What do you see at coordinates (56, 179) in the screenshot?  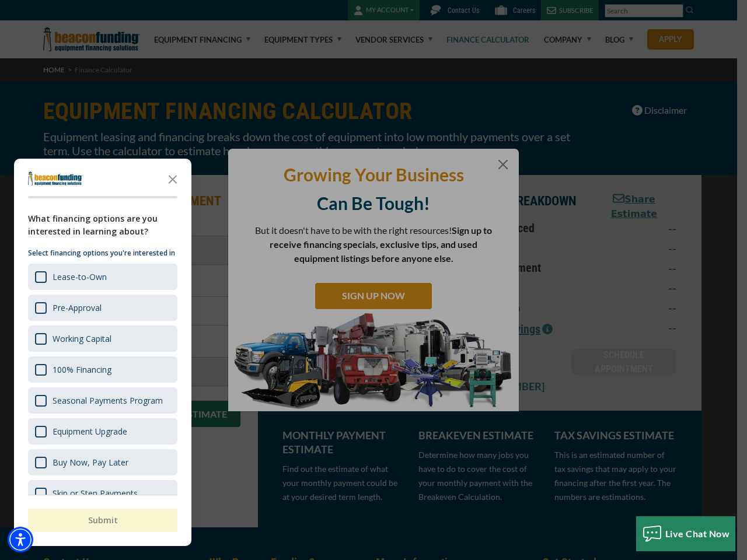 I see `img: Company logo` at bounding box center [56, 179].